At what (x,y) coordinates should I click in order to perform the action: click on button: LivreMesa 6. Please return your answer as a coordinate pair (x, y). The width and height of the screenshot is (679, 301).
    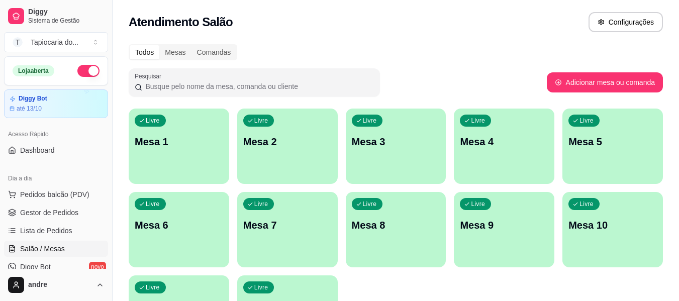
    Looking at the image, I should click on (179, 230).